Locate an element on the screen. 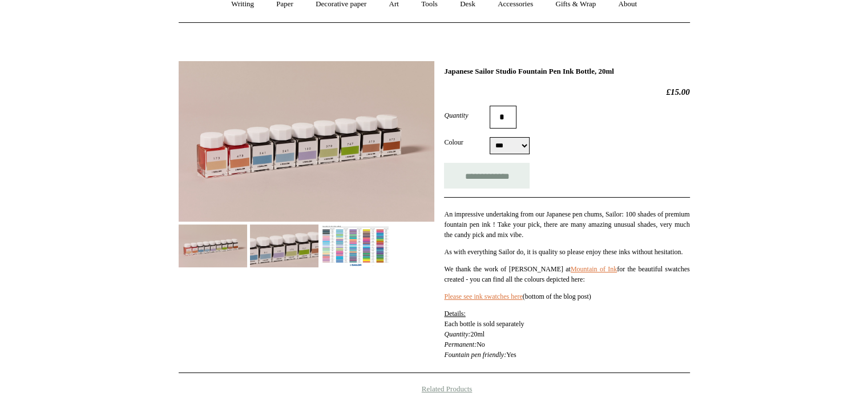 The image size is (868, 397). span: 20ml is located at coordinates (477, 334).